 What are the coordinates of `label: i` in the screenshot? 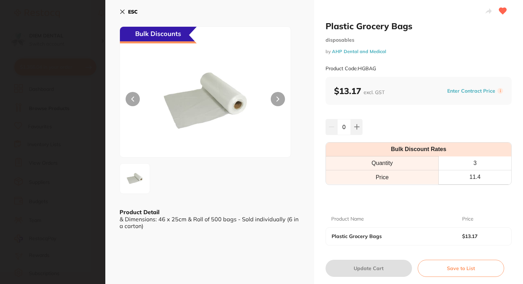 It's located at (500, 91).